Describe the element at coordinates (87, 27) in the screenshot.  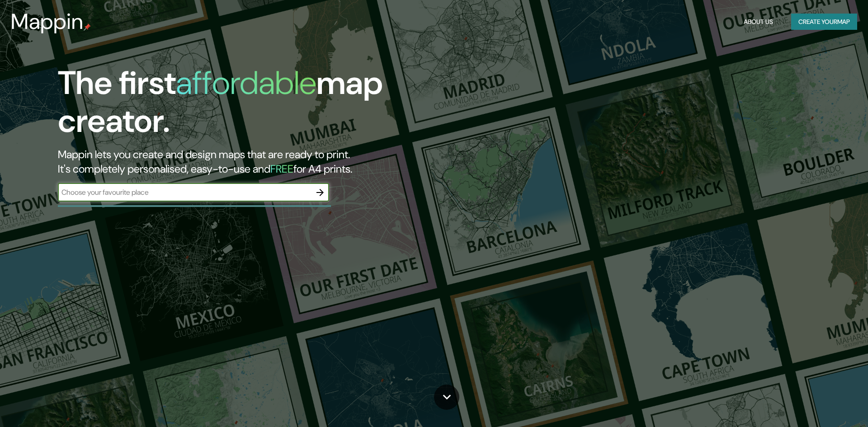
I see `img: mappin-pin` at that location.